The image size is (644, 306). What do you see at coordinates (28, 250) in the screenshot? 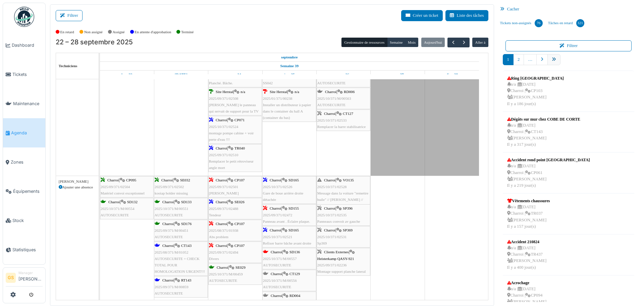
I see `span: Statistiques` at bounding box center [28, 250].